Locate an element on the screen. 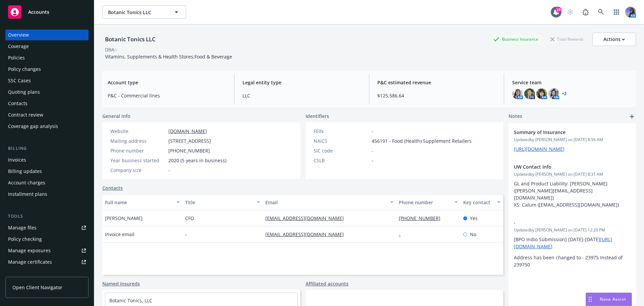 Image resolution: width=644 pixels, height=306 pixels. a: Account charges is located at coordinates (47, 183).